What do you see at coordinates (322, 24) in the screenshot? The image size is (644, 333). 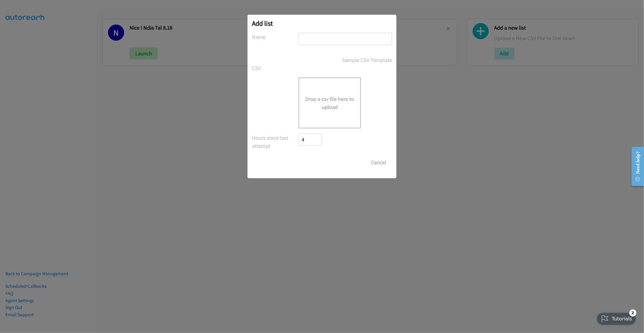 I see `h2: Add list` at bounding box center [322, 24].